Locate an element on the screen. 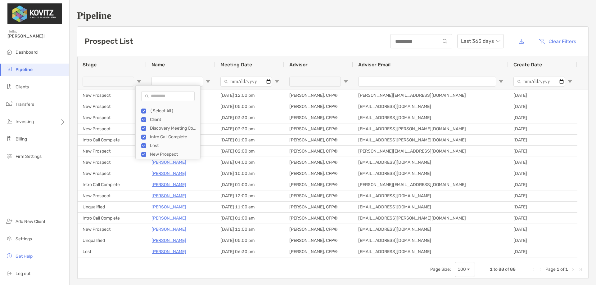 This screenshot has height=285, width=596. img: pipeline icon is located at coordinates (9, 69).